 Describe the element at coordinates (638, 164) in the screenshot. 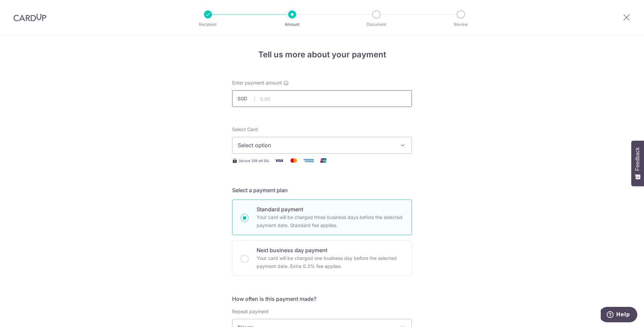

I see `button: Feedback - Show survey` at that location.